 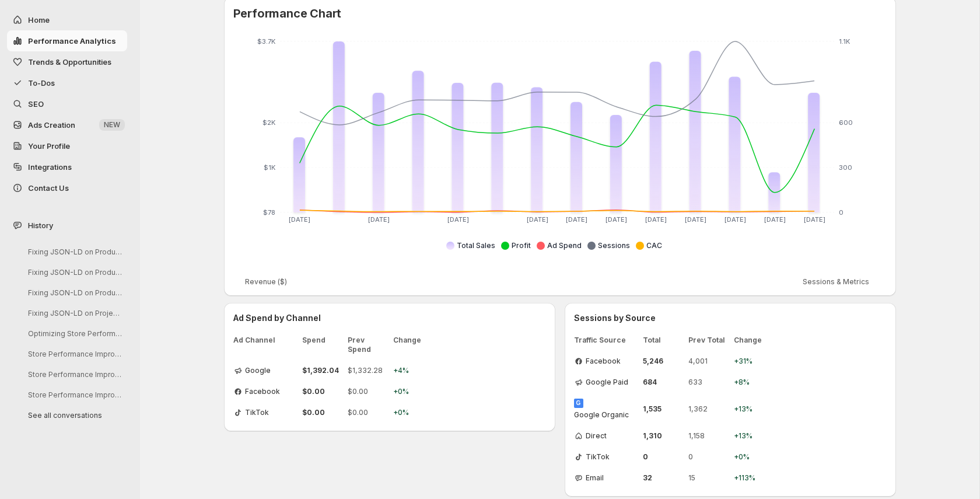 I want to click on span: Direct, so click(x=596, y=436).